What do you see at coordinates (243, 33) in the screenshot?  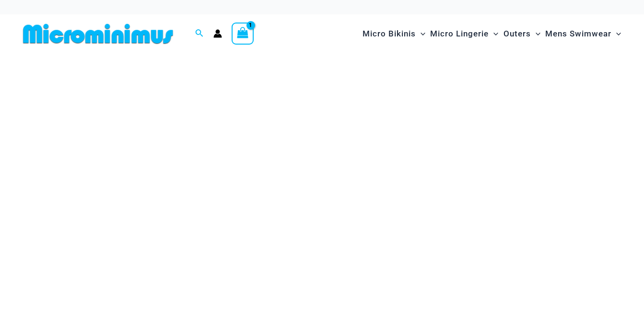 I see `a: View Shopping Cart, 1 items` at bounding box center [243, 33].